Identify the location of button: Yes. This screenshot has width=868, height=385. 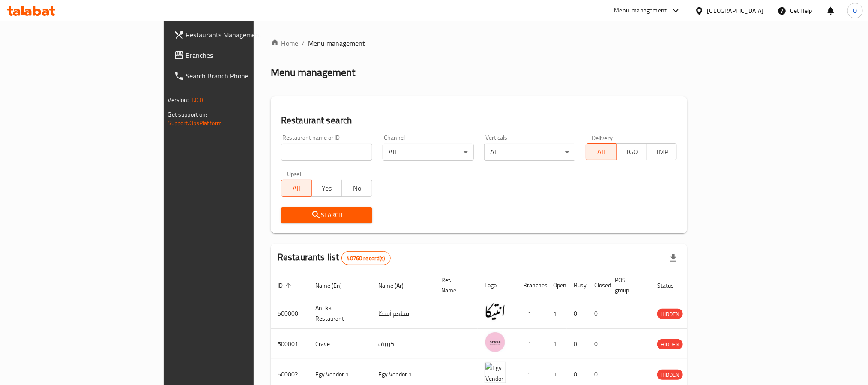
(327, 188).